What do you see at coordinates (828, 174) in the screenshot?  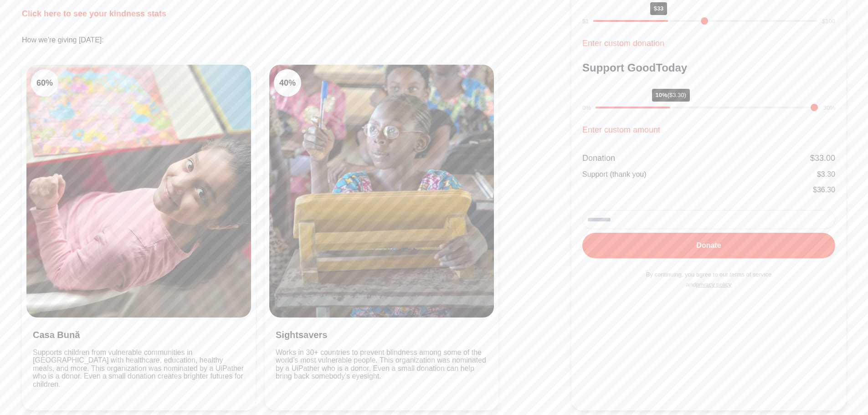 I see `span: 3.30` at bounding box center [828, 174].